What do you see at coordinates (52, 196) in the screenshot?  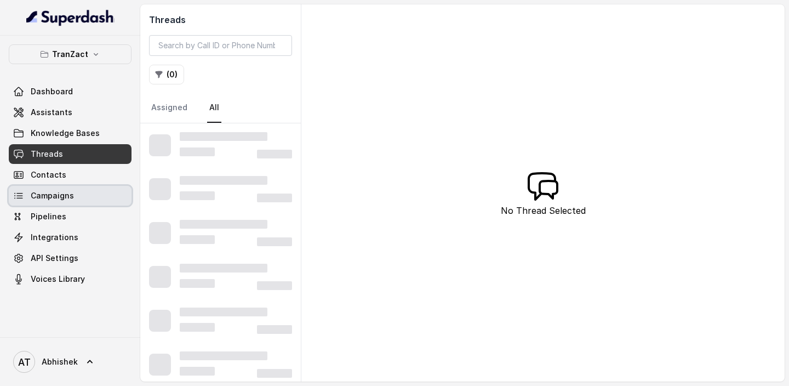 I see `span: Campaigns` at bounding box center [52, 196].